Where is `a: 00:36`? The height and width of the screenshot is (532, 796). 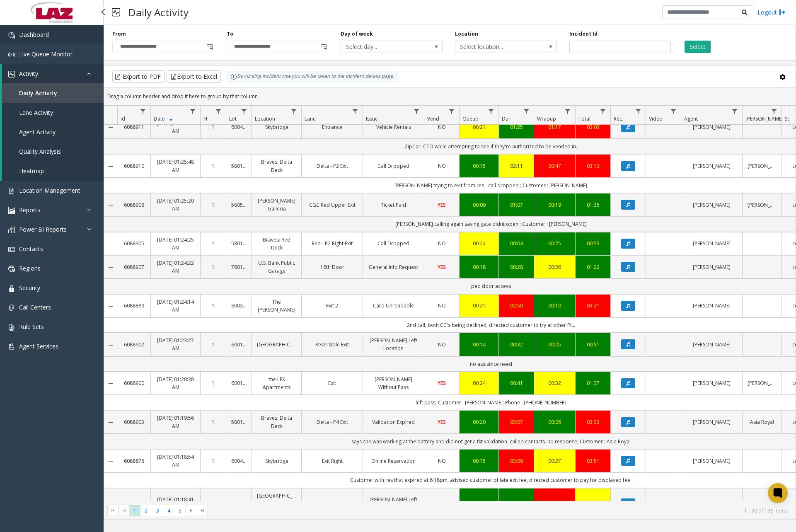 a: 00:36 is located at coordinates (554, 267).